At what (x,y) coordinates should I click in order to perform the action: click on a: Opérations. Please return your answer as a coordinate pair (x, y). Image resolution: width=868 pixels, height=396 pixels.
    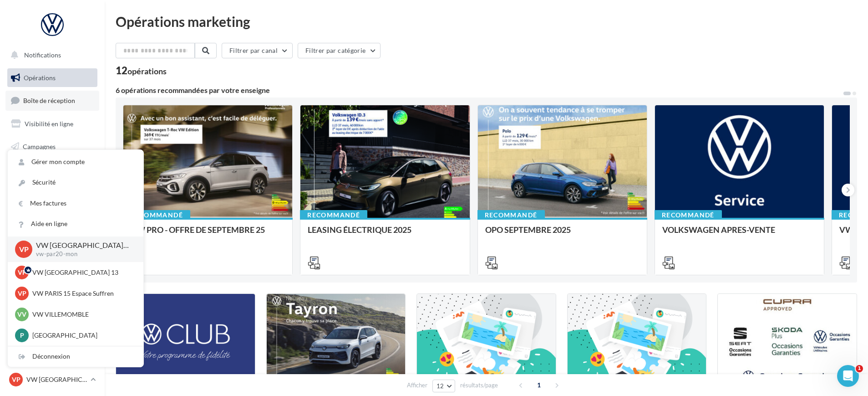
    Looking at the image, I should click on (53, 78).